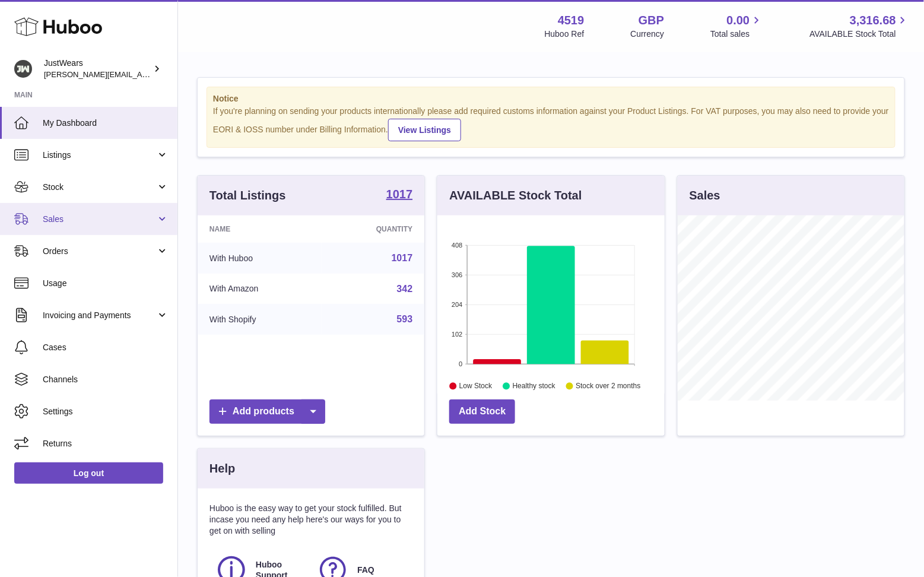 The height and width of the screenshot is (577, 924). Describe the element at coordinates (648, 34) in the screenshot. I see `div: Currency` at that location.